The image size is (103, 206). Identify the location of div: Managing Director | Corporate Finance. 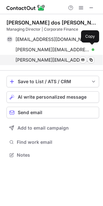
(53, 29).